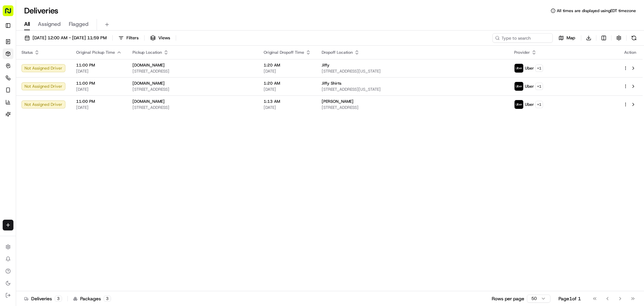  What do you see at coordinates (74, 116) in the screenshot?
I see `span: Pylon` at bounding box center [74, 116].